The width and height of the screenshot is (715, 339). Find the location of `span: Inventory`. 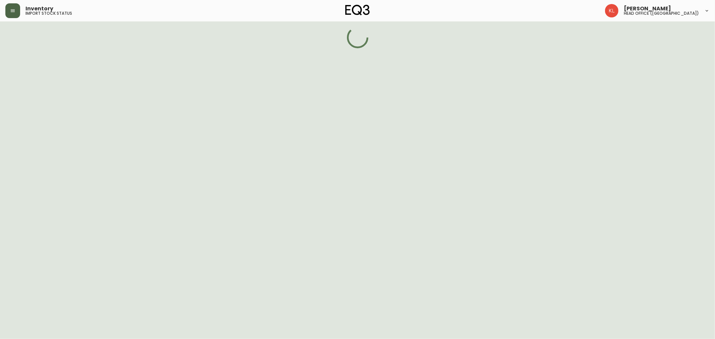

span: Inventory is located at coordinates (39, 9).